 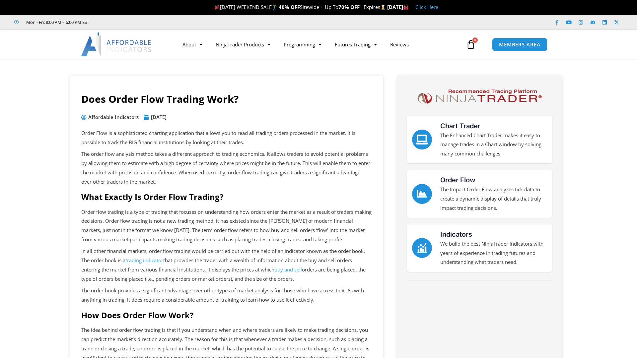 What do you see at coordinates (226, 99) in the screenshot?
I see `h1: Does Order Flow Trading Work?` at bounding box center [226, 99].